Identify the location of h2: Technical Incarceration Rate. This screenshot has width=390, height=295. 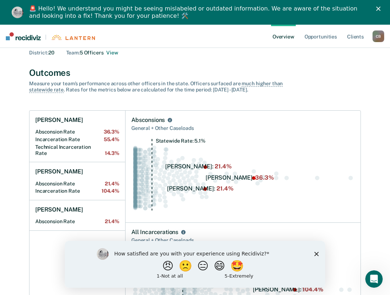
(77, 150).